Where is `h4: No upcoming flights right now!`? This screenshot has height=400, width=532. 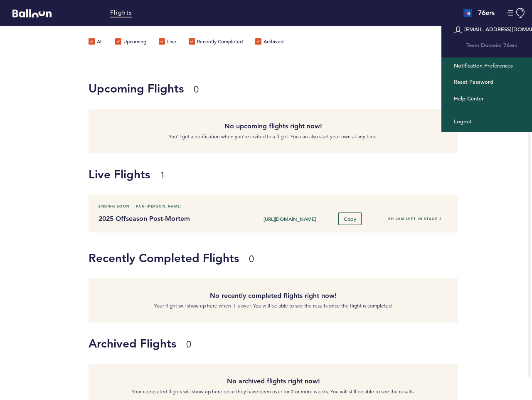 h4: No upcoming flights right now! is located at coordinates (273, 126).